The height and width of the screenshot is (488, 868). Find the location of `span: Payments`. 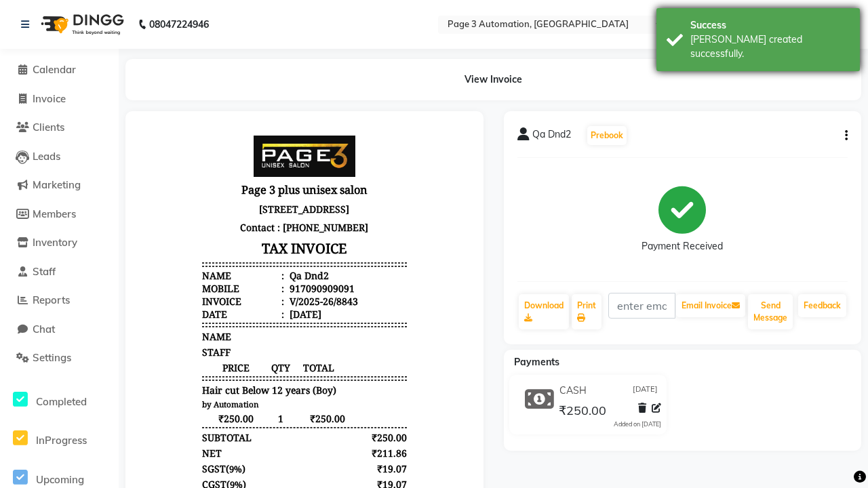

span: Payments is located at coordinates (536, 362).